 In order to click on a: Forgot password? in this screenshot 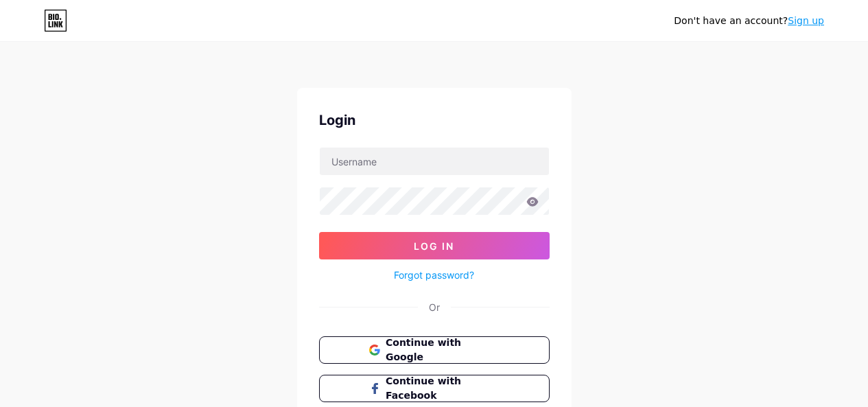, I will do `click(434, 274)`.